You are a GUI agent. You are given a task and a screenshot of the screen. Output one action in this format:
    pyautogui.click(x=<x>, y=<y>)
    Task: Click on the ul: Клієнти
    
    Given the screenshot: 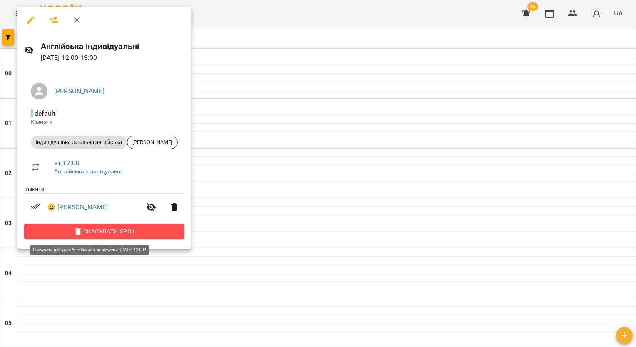 What is the action you would take?
    pyautogui.click(x=104, y=204)
    